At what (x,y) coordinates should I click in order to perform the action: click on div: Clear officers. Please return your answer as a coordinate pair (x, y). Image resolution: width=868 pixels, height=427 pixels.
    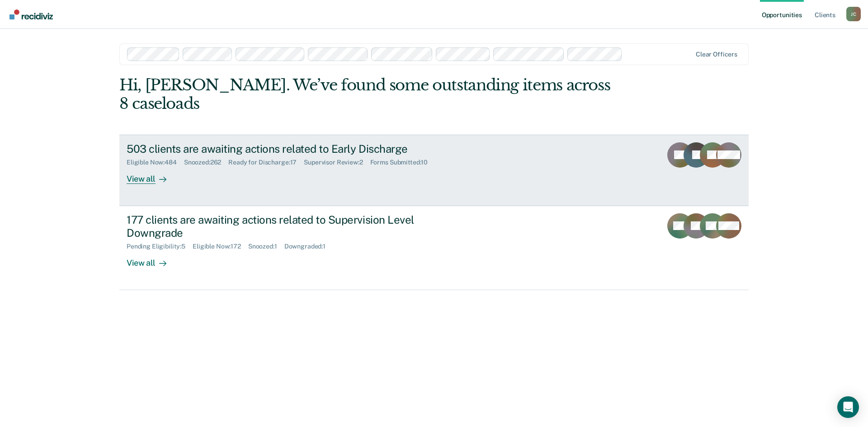
    Looking at the image, I should click on (717, 54).